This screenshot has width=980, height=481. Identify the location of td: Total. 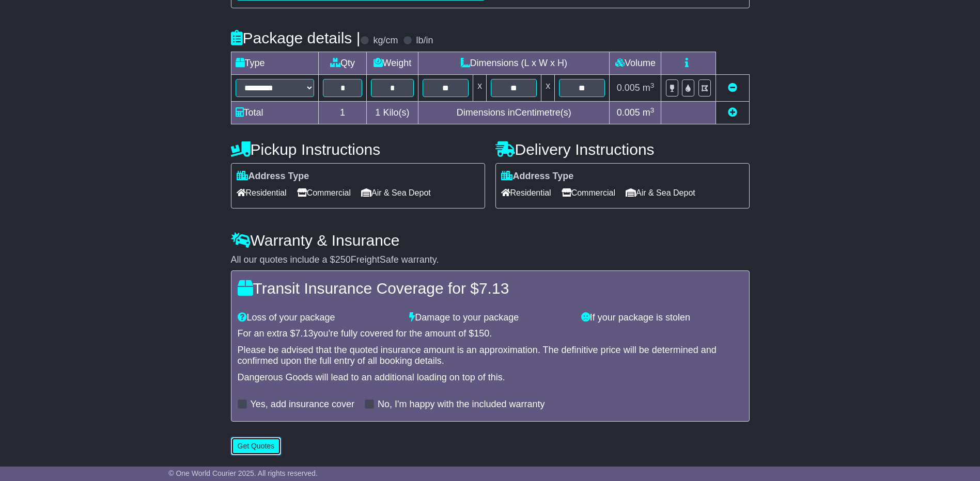
(275, 113).